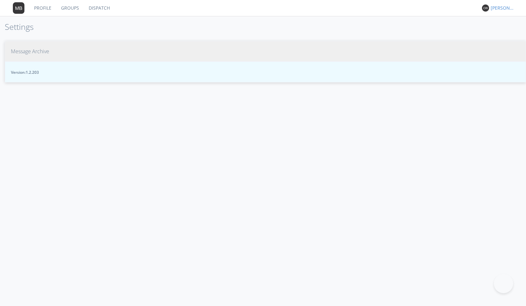 The width and height of the screenshot is (526, 306). I want to click on span: Message Archive, so click(30, 51).